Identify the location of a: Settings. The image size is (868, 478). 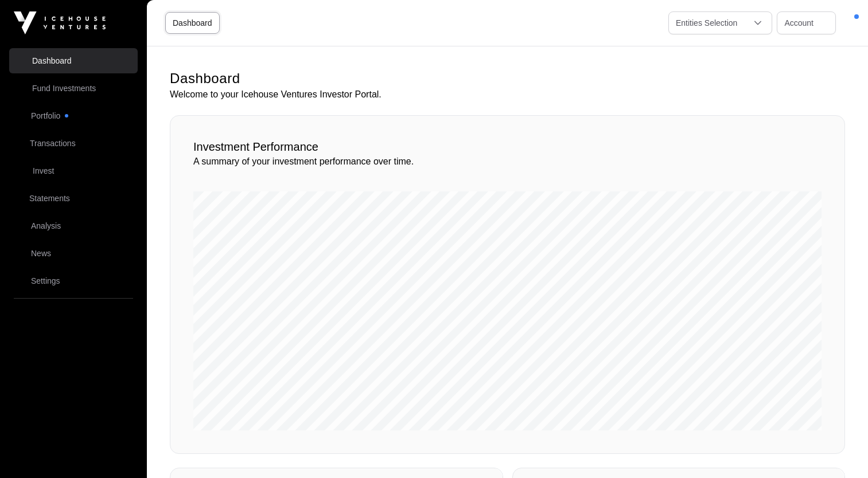
(74, 281).